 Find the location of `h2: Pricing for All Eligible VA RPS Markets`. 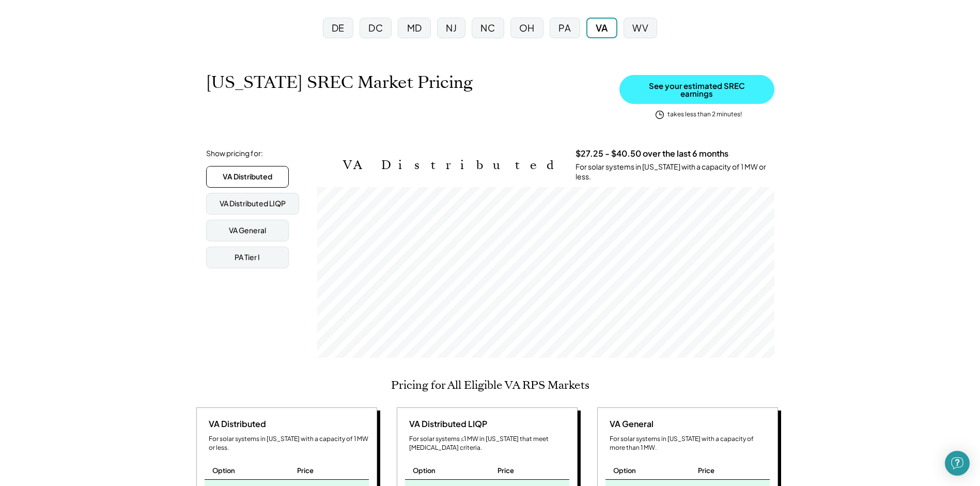

h2: Pricing for All Eligible VA RPS Markets is located at coordinates (490, 385).